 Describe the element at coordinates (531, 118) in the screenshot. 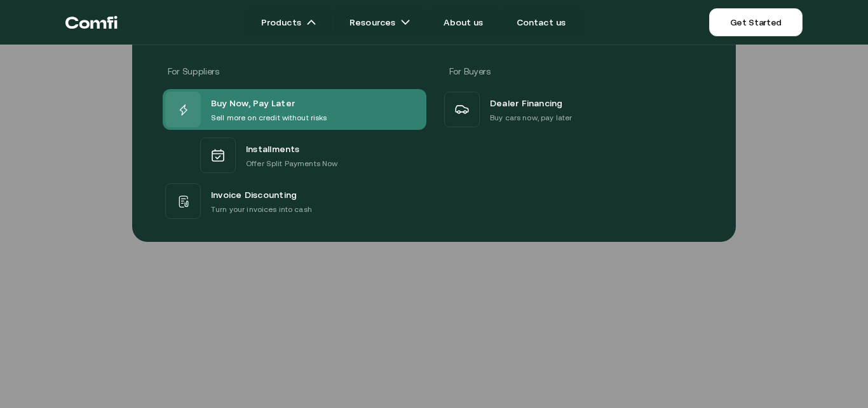

I see `p: Buy cars now, pay later` at that location.